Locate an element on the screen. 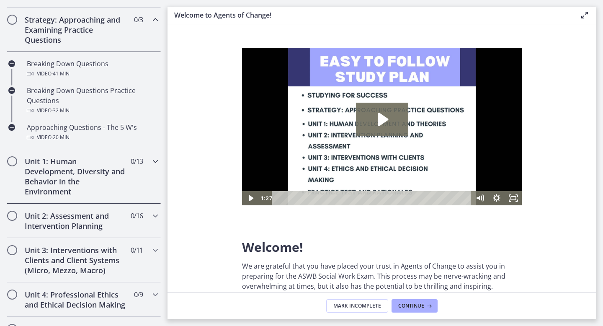 The height and width of the screenshot is (326, 603). button: Show settings menu is located at coordinates (255, 150).